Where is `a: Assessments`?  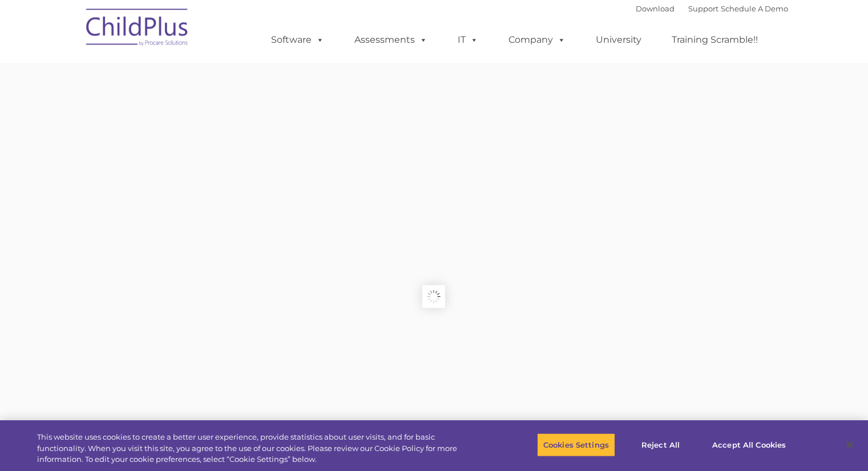
a: Assessments is located at coordinates (391, 40).